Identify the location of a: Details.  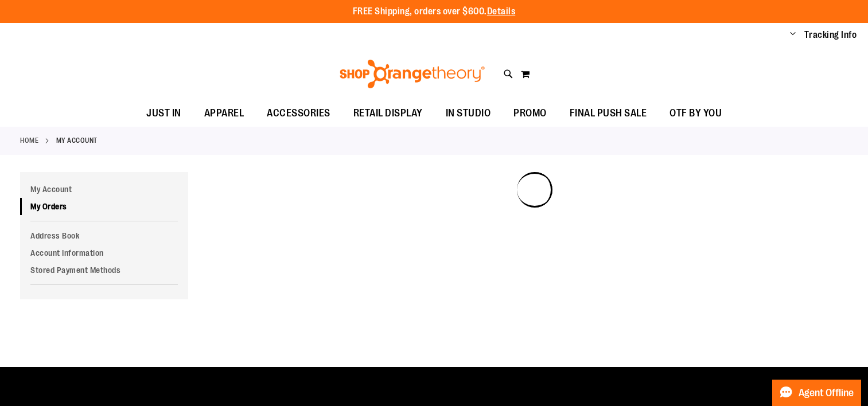
(502, 12).